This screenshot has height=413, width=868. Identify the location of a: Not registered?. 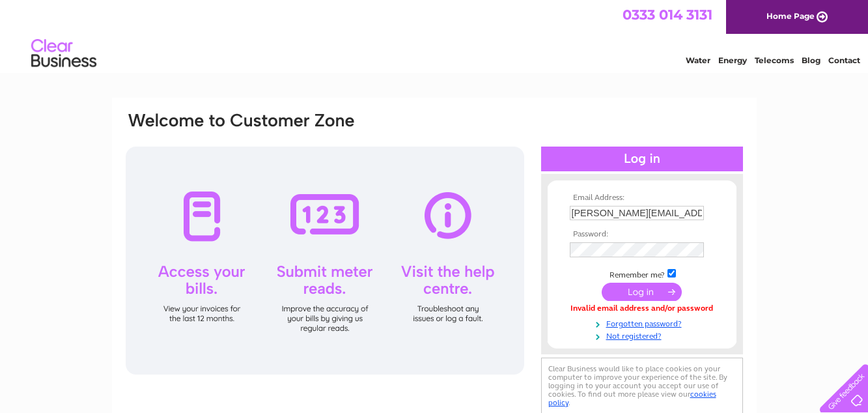
(643, 335).